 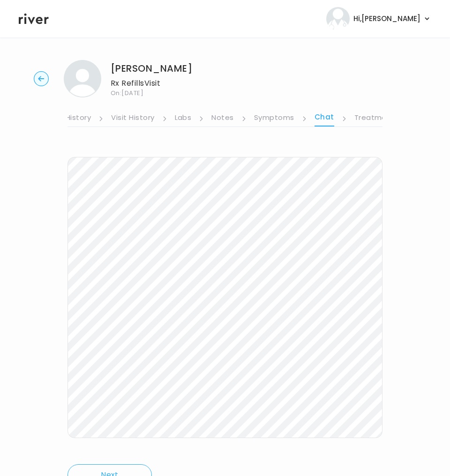 I want to click on a: Chat, so click(x=325, y=118).